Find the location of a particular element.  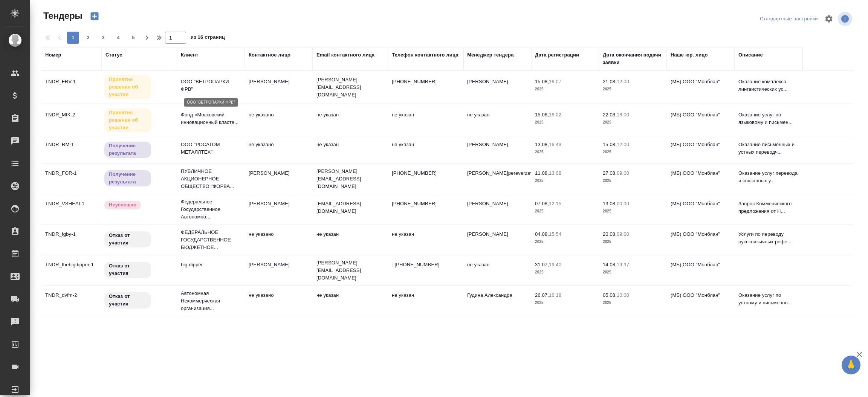

p: 14.08, is located at coordinates (609, 264).